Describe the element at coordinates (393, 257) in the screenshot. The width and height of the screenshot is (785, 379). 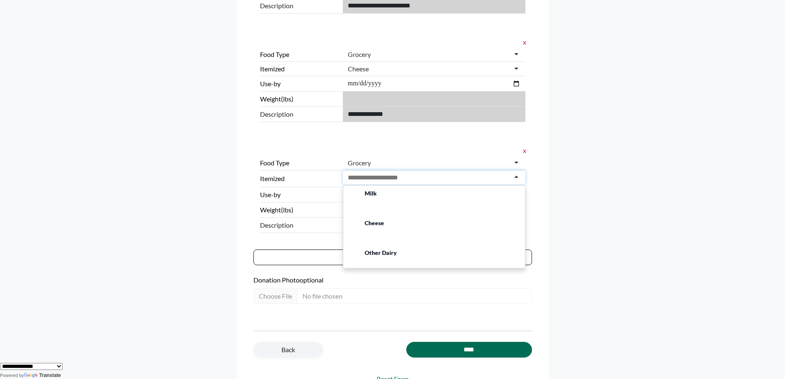
I see `button: Add an item` at that location.